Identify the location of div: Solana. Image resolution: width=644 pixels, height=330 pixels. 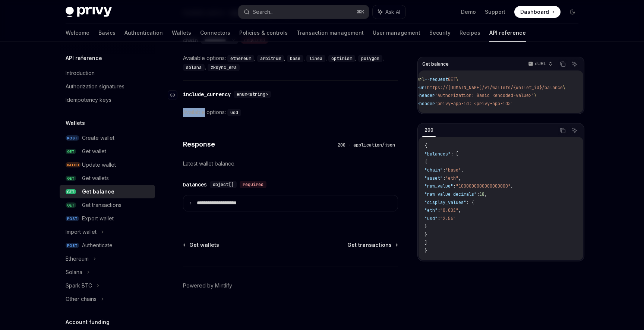
(74, 272).